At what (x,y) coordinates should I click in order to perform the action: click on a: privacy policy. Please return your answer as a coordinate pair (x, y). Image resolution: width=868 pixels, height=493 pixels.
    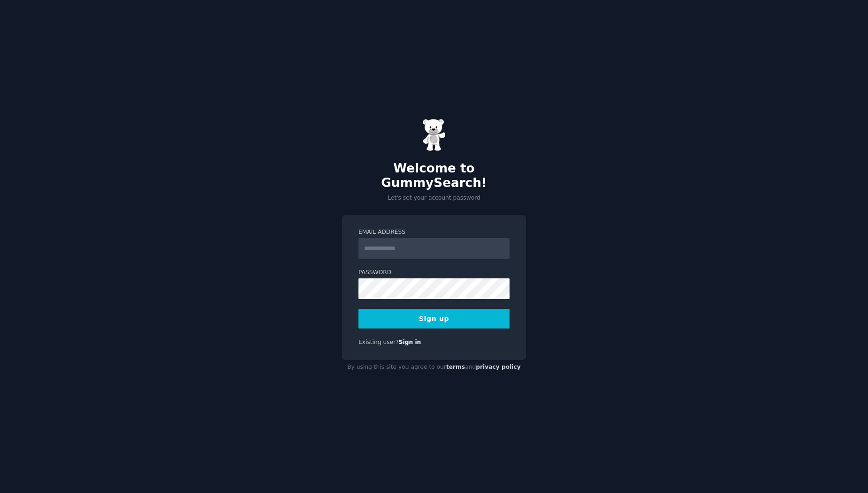
    Looking at the image, I should click on (498, 367).